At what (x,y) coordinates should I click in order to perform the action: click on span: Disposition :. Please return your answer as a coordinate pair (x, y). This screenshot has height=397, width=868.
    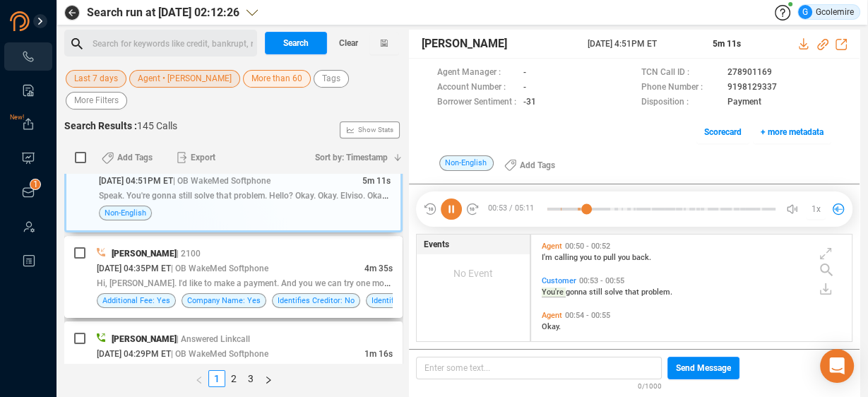
    Looking at the image, I should click on (681, 103).